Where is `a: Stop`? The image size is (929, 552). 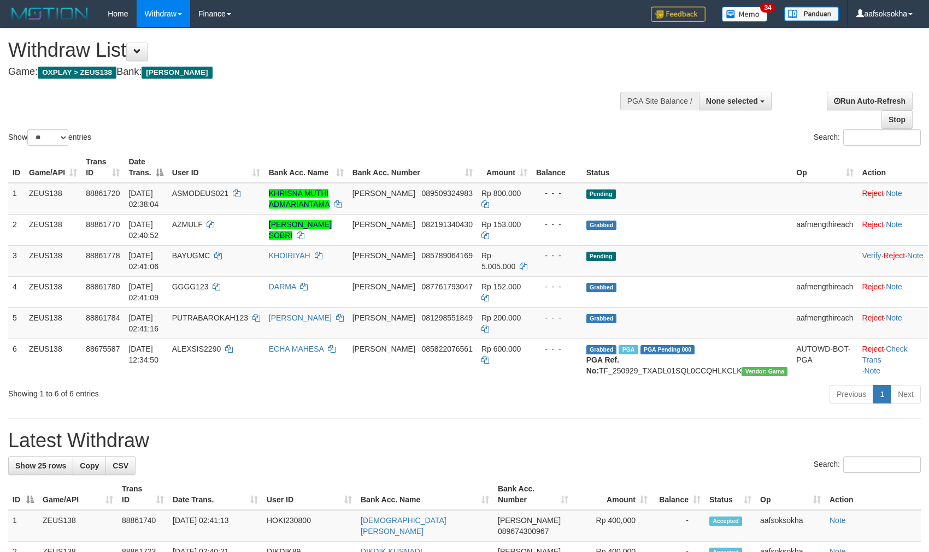 a: Stop is located at coordinates (897, 120).